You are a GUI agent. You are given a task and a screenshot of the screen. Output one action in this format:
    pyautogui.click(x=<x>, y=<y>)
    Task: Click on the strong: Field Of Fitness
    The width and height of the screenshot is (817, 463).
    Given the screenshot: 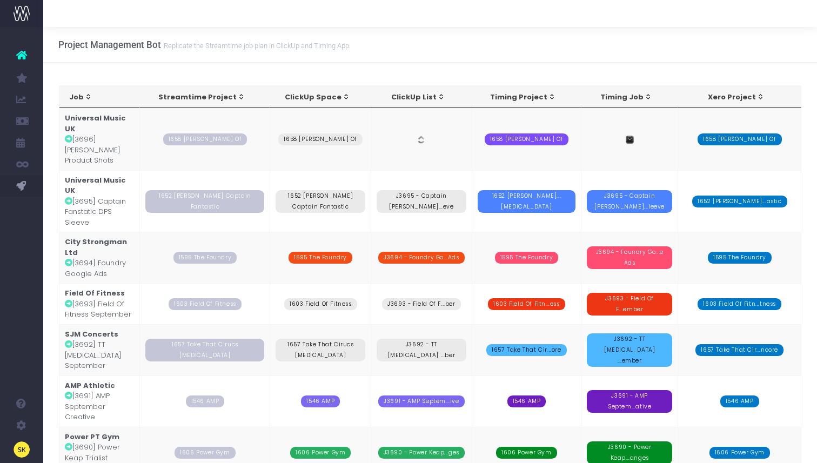 What is the action you would take?
    pyautogui.click(x=95, y=293)
    